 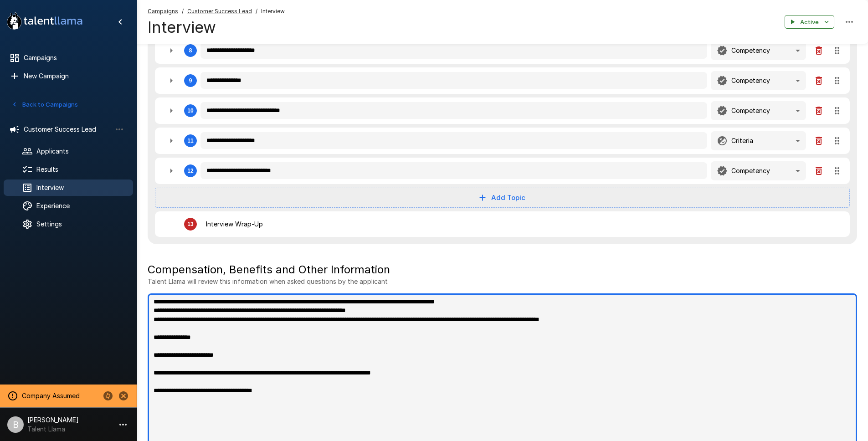 What do you see at coordinates (216, 27) in the screenshot?
I see `h4: Interview` at bounding box center [216, 27].